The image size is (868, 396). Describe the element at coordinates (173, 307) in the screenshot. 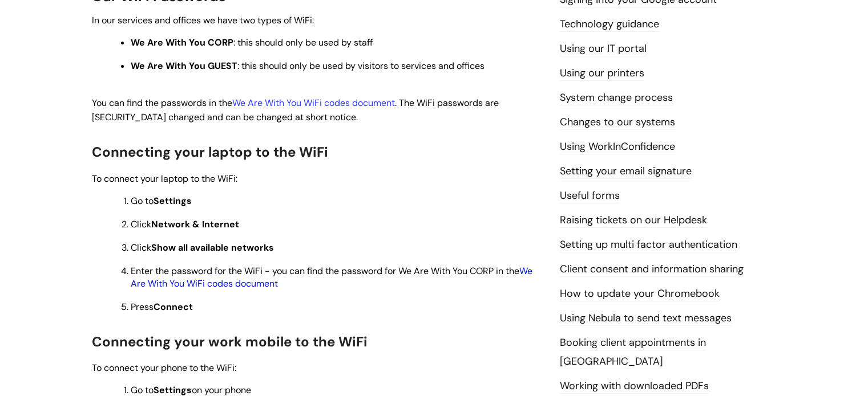

I see `strong: Connect` at that location.